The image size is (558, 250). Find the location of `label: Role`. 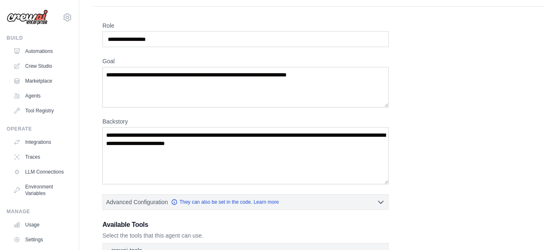

label: Role is located at coordinates (245, 26).